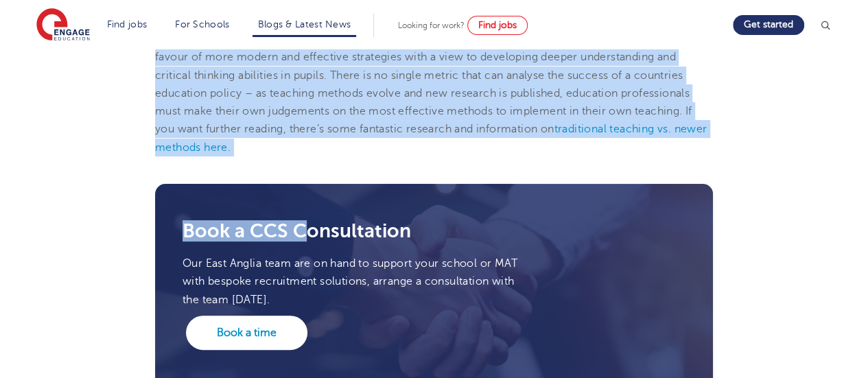 This screenshot has width=868, height=378. I want to click on a: Blogs & Latest News, so click(305, 24).